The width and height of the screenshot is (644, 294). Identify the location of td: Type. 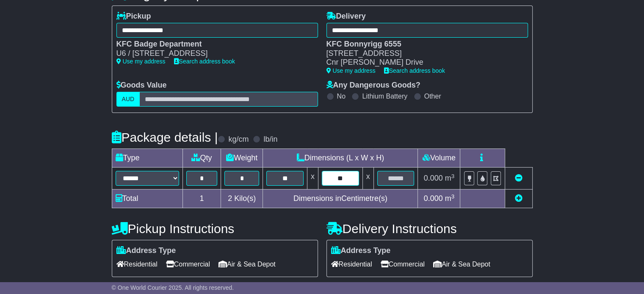
(147, 158).